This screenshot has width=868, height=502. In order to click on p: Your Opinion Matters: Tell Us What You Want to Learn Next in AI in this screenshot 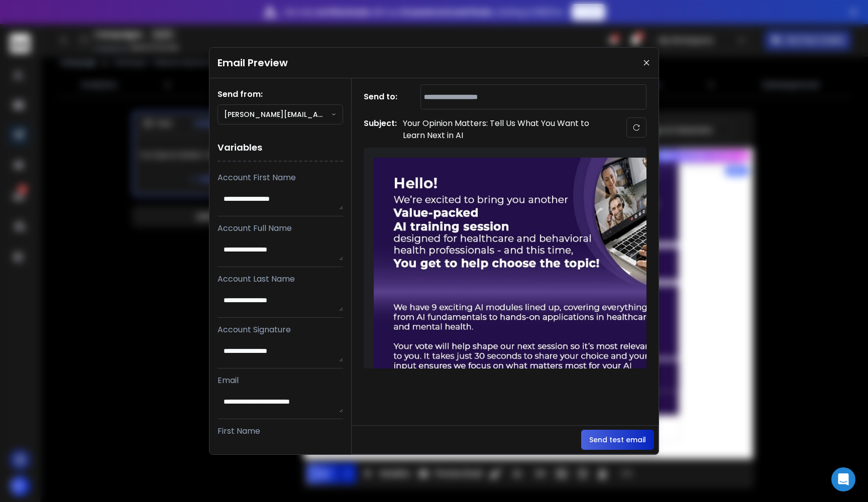, I will do `click(504, 129)`.